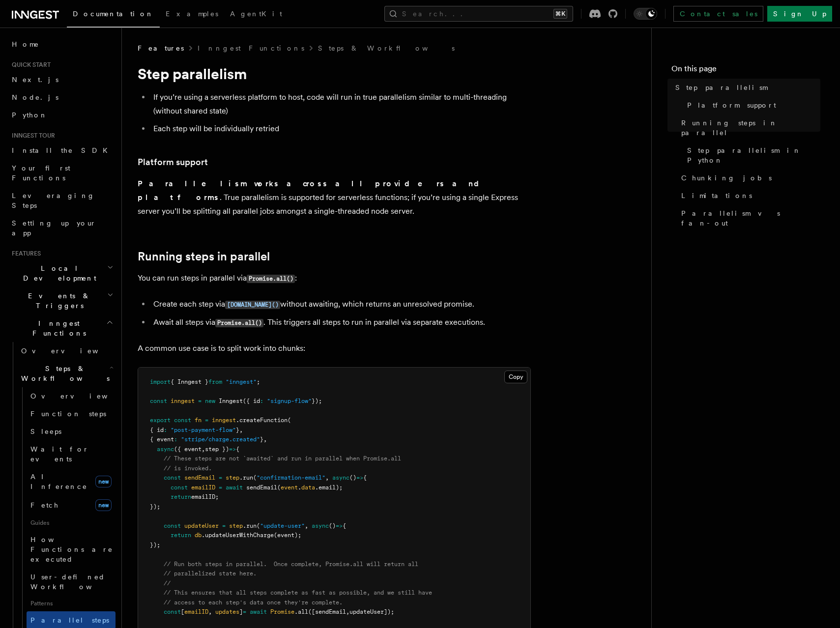 This screenshot has width=840, height=628. What do you see at coordinates (250, 48) in the screenshot?
I see `a: Inngest Functions` at bounding box center [250, 48].